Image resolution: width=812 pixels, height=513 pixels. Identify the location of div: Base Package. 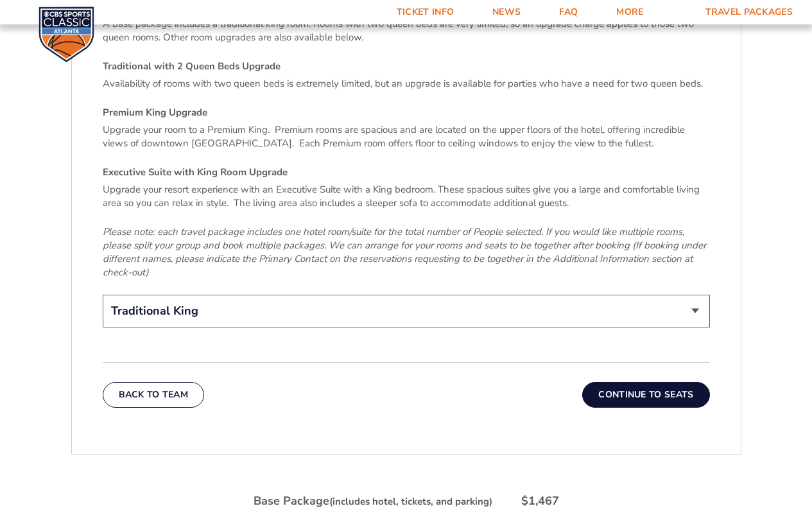
(373, 501).